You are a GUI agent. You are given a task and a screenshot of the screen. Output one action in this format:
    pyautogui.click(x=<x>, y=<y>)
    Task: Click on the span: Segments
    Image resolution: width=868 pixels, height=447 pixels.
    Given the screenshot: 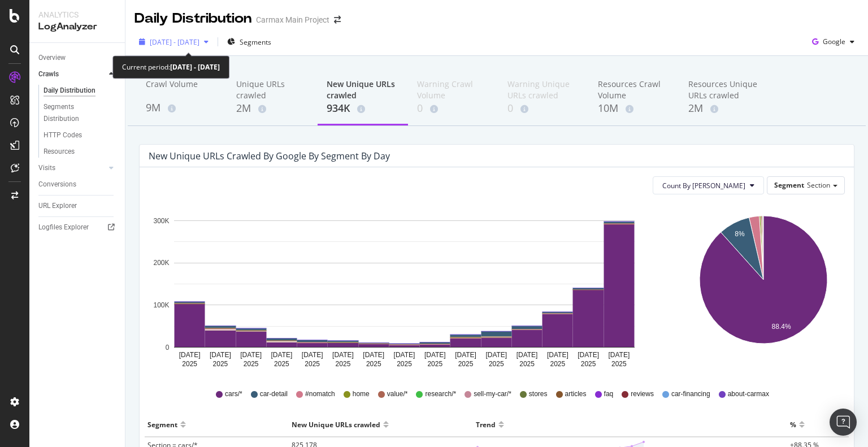 What is the action you would take?
    pyautogui.click(x=256, y=41)
    